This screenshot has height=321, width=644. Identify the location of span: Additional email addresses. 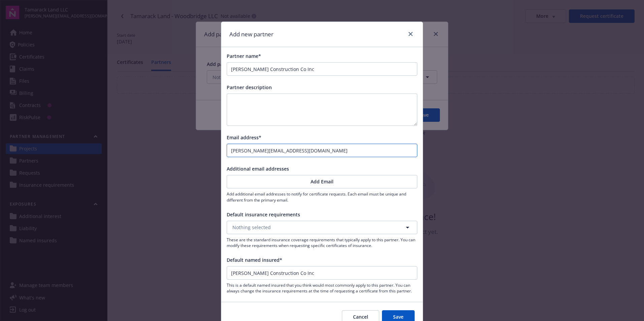
(257, 169).